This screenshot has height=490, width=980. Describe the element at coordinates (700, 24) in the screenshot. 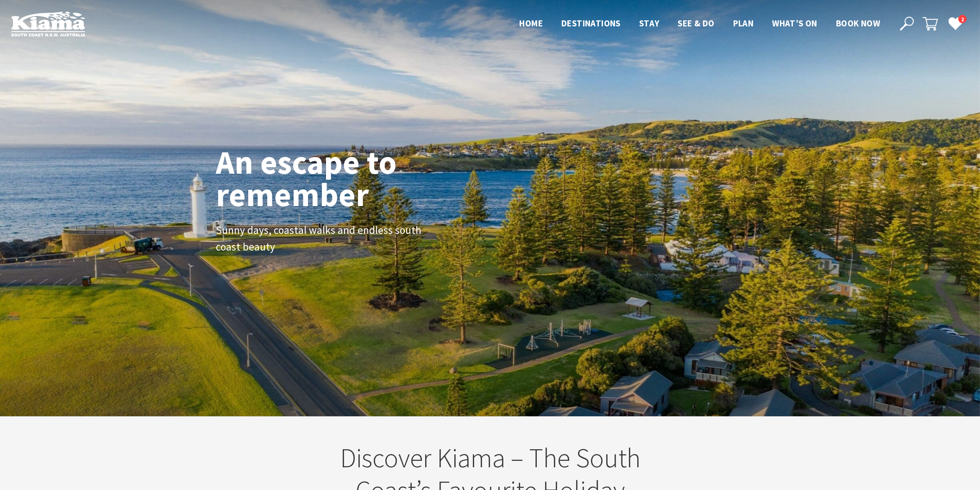

I see `nav: Main Menu` at that location.